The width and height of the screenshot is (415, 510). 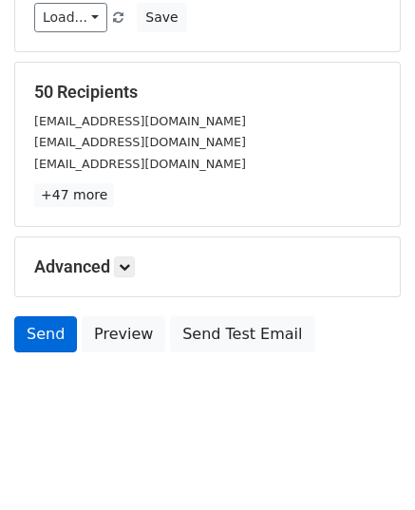 I want to click on a: Send, so click(x=46, y=334).